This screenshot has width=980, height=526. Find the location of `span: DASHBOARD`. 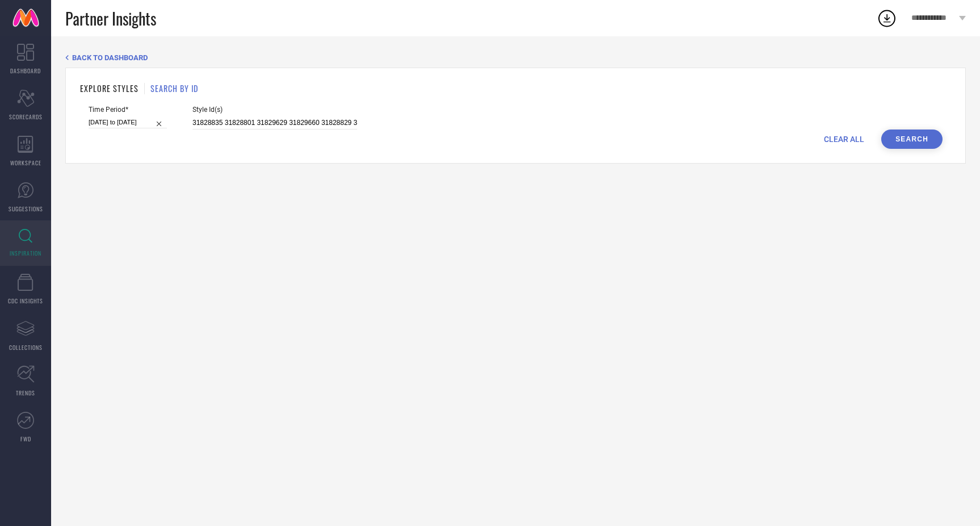

span: DASHBOARD is located at coordinates (26, 70).